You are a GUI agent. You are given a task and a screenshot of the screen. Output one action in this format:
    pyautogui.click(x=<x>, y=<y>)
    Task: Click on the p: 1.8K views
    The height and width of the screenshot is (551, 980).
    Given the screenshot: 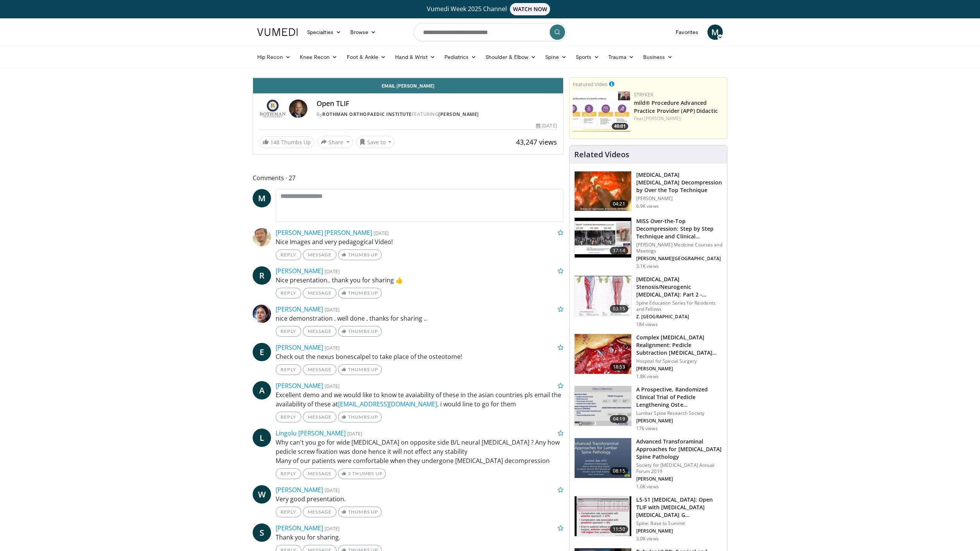 What is the action you would take?
    pyautogui.click(x=648, y=377)
    